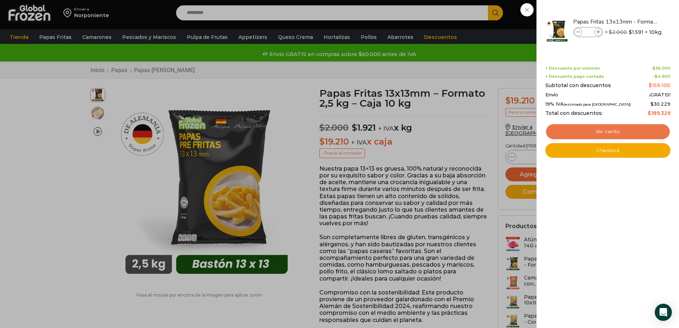 This screenshot has width=679, height=328. What do you see at coordinates (608, 150) in the screenshot?
I see `a: Checkout` at bounding box center [608, 150].